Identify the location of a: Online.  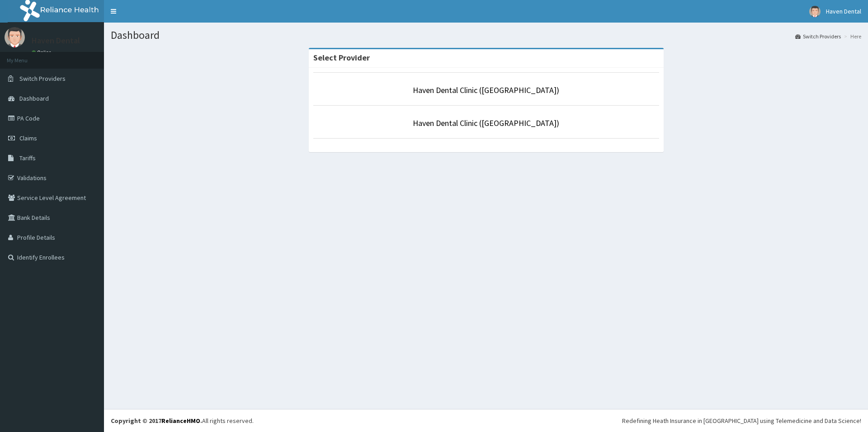
(42, 52).